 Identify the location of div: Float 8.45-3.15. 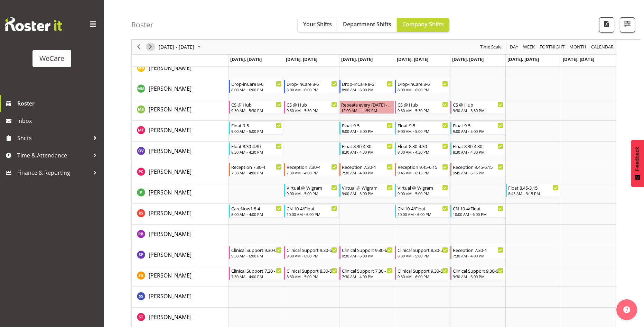
(533, 187).